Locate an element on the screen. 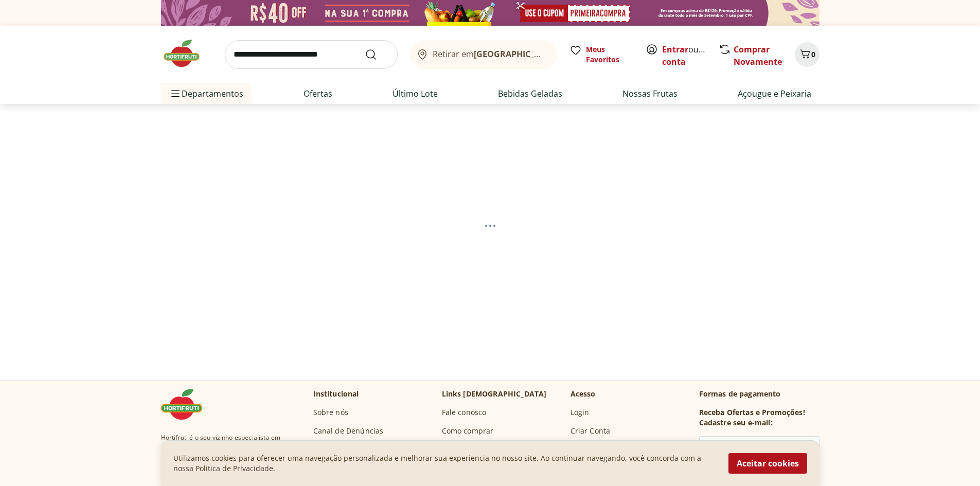 The height and width of the screenshot is (486, 980). a: Último Lote is located at coordinates (415, 94).